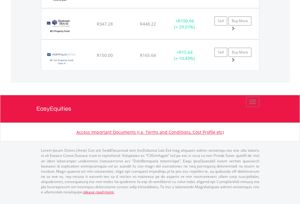 Image resolution: width=300 pixels, height=204 pixels. Describe the element at coordinates (186, 21) in the screenshot. I see `span: R100.94` at that location.